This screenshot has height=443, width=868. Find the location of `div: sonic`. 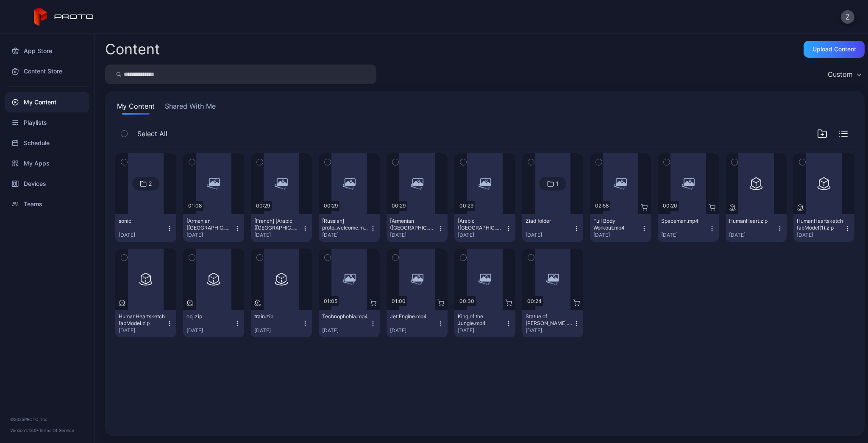

div: sonic is located at coordinates (142, 221).